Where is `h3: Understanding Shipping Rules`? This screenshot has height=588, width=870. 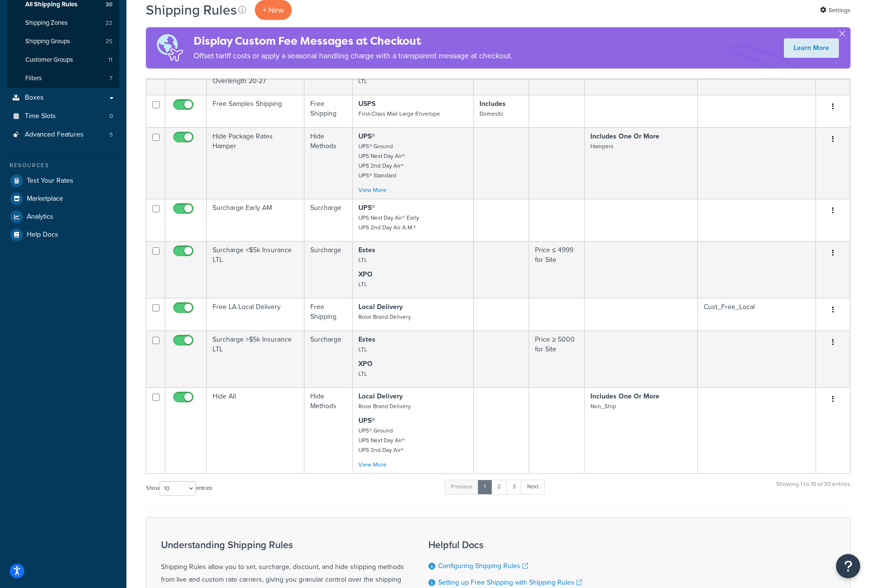 h3: Understanding Shipping Rules is located at coordinates (283, 545).